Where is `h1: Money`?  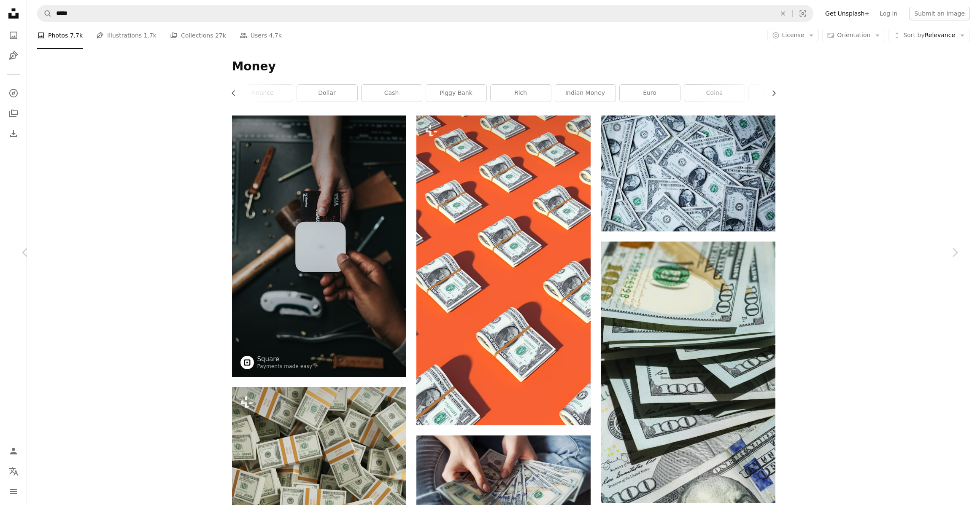 h1: Money is located at coordinates (504, 67).